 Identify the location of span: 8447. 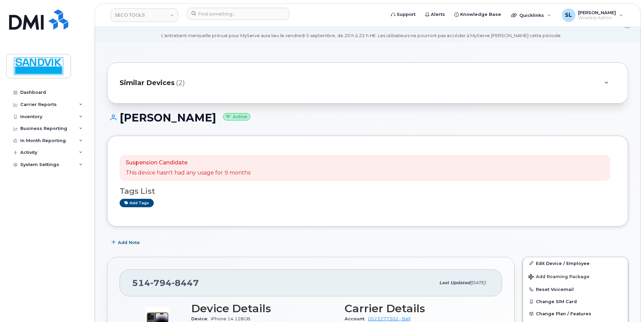
(185, 283).